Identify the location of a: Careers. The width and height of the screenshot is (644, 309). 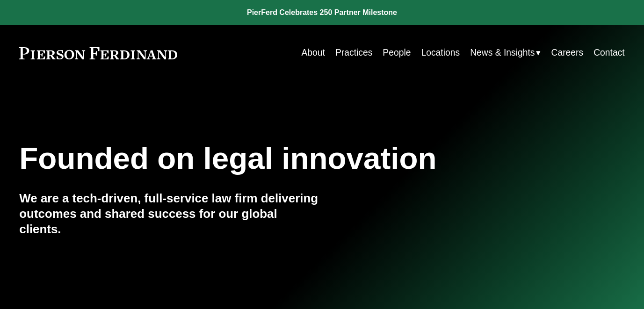
(567, 53).